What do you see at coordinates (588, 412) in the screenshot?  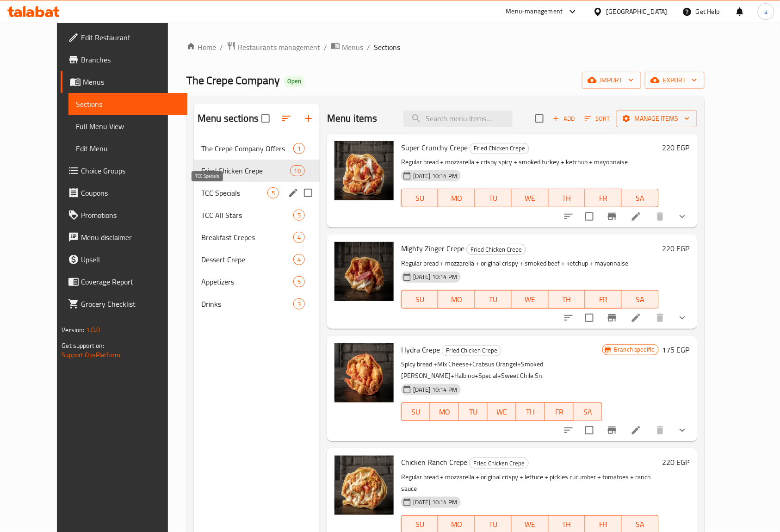 I see `button: SA` at bounding box center [588, 412].